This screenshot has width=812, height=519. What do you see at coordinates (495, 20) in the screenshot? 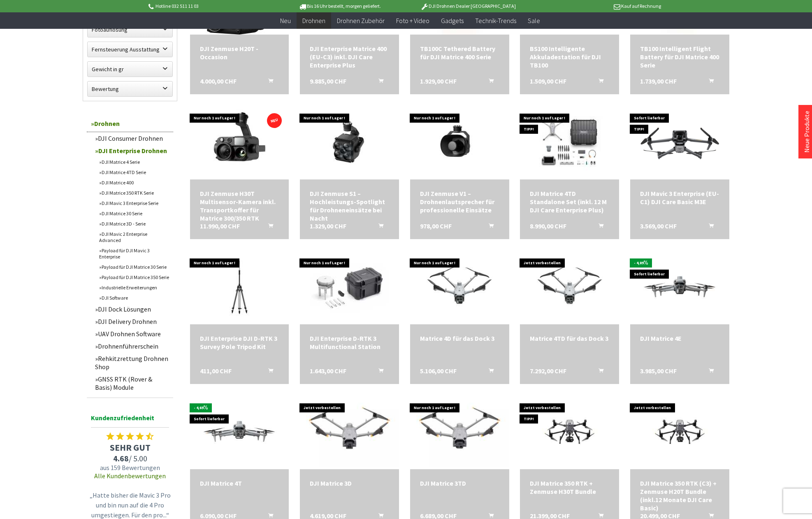
I see `span: Technik-Trends` at bounding box center [495, 20].